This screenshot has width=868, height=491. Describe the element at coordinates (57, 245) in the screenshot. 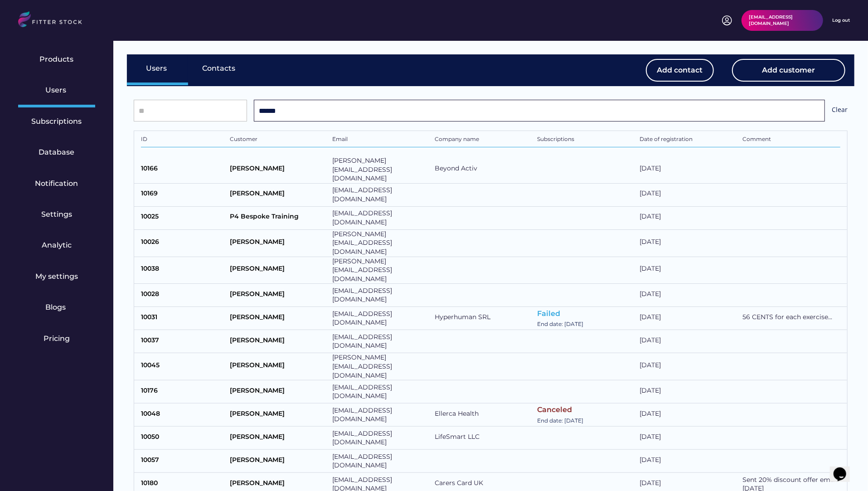

I see `div: Analytic` at that location.